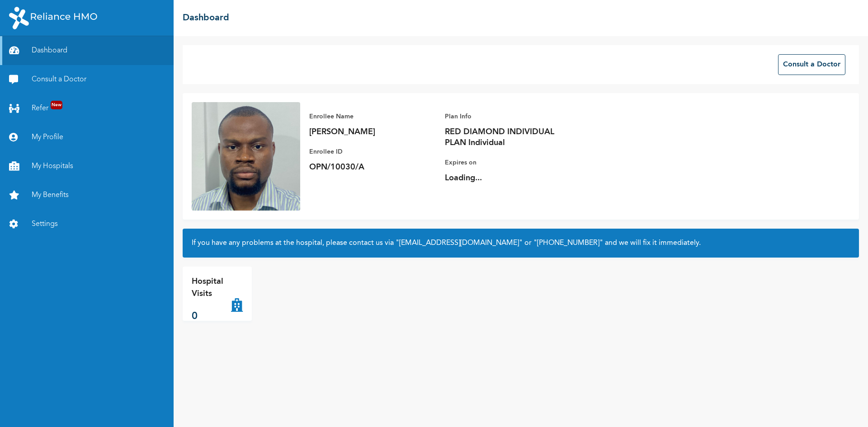  Describe the element at coordinates (211, 317) in the screenshot. I see `p: 0` at that location.